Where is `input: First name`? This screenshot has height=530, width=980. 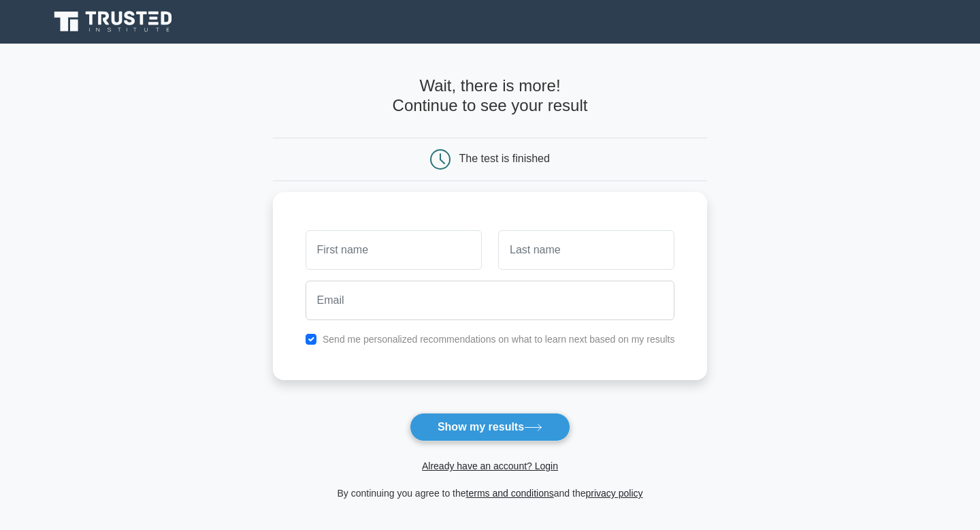 input: First name is located at coordinates (393, 250).